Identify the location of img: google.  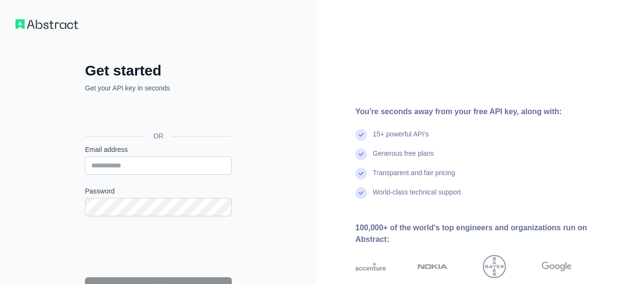
(557, 266).